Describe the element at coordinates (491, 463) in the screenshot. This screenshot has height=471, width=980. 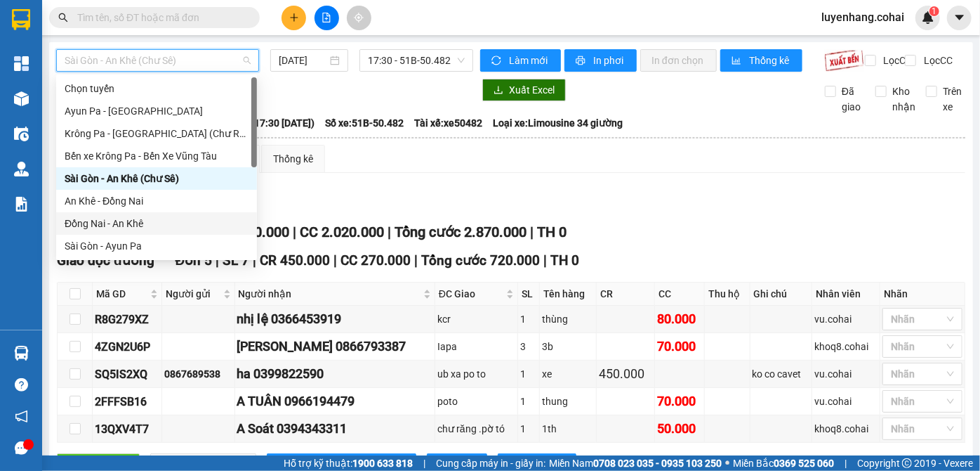
I see `span: Cung cấp máy in - giấy in:` at that location.